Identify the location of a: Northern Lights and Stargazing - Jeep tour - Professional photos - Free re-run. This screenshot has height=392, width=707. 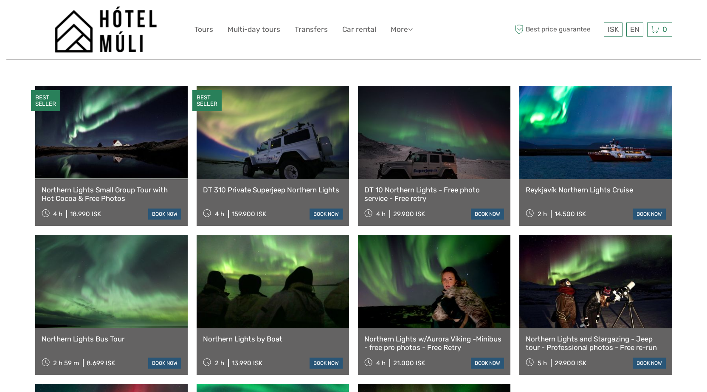
(595, 343).